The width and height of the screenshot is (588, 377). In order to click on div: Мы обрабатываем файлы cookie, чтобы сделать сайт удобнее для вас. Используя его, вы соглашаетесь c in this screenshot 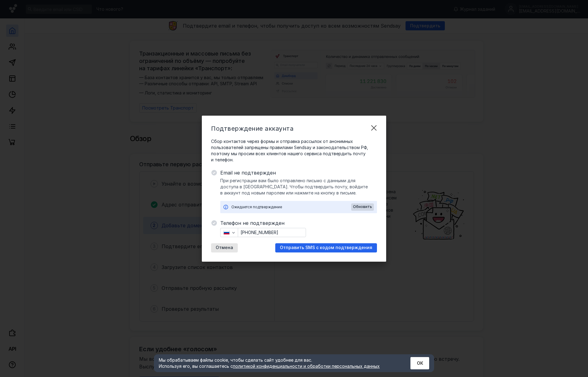, I will do `click(277, 363)`.